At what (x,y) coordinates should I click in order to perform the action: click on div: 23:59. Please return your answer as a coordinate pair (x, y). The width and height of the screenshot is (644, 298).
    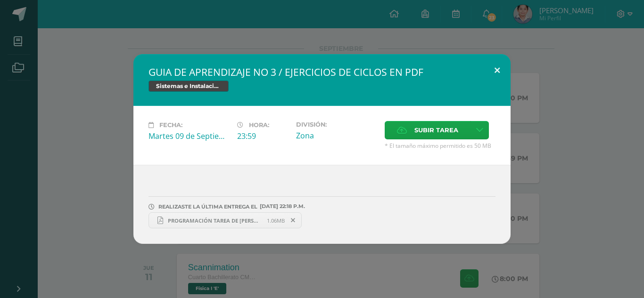
    Looking at the image, I should click on (262, 136).